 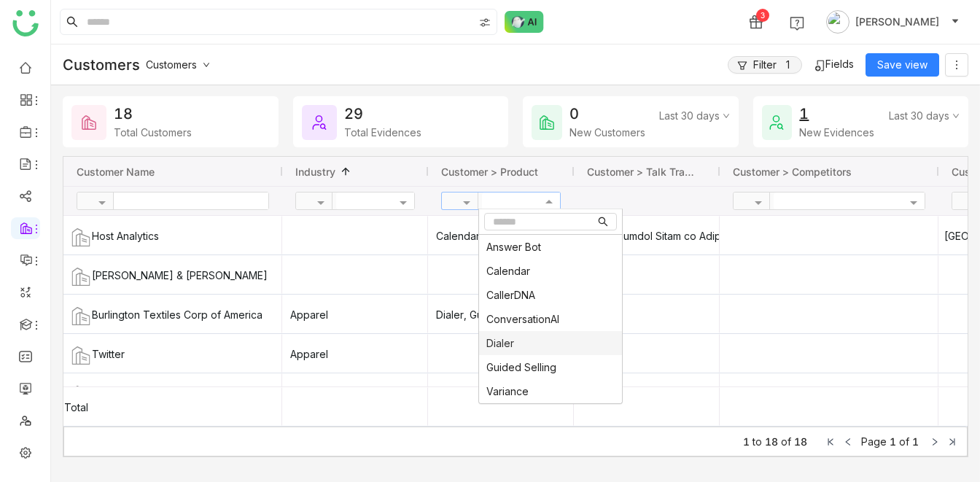 What do you see at coordinates (89, 123) in the screenshot?
I see `img: total-customers.svg` at bounding box center [89, 123].